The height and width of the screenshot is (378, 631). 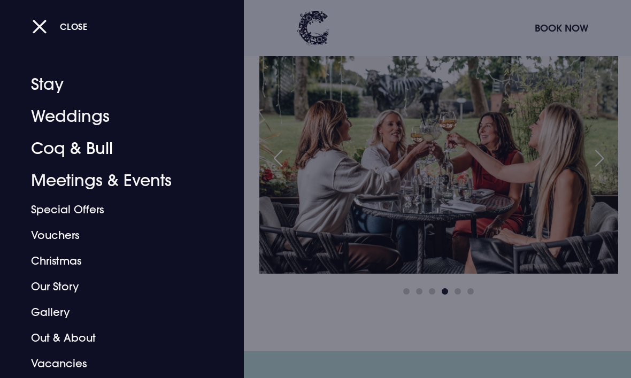 What do you see at coordinates (115, 210) in the screenshot?
I see `a: Special Offers` at bounding box center [115, 210].